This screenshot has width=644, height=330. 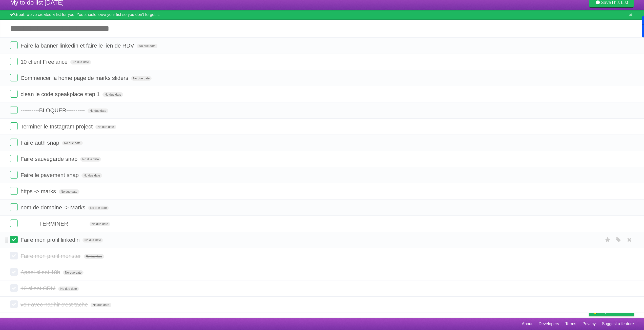 What do you see at coordinates (608, 240) in the screenshot?
I see `label: Star task` at bounding box center [608, 240].